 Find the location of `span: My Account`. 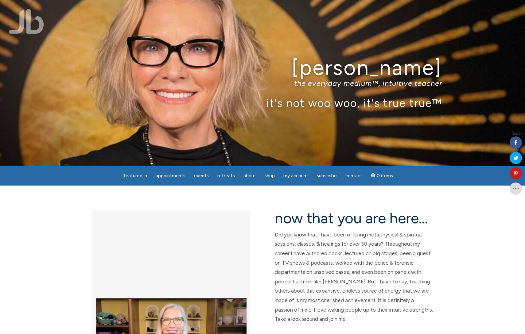

span: My Account is located at coordinates (296, 176).